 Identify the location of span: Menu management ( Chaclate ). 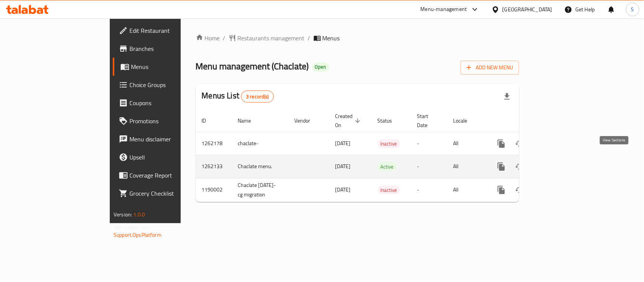
(253, 66).